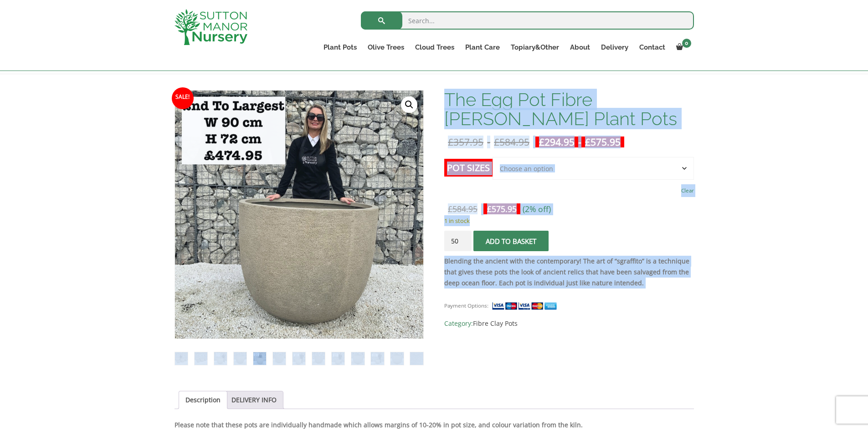 This screenshot has width=868, height=430. I want to click on a: Clear options, so click(688, 191).